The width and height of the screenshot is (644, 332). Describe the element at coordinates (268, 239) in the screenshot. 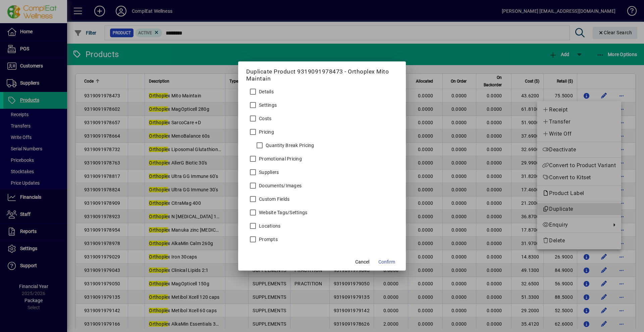

I see `label: Prompts` at that location.